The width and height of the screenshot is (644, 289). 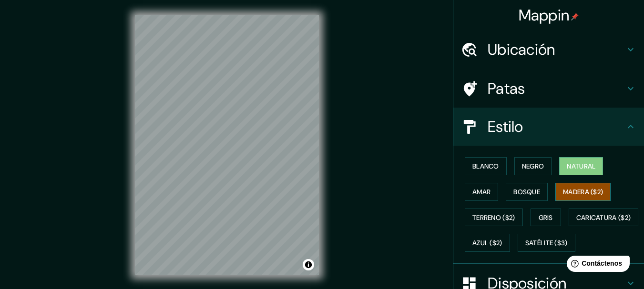 I want to click on div: Patas, so click(x=548, y=88).